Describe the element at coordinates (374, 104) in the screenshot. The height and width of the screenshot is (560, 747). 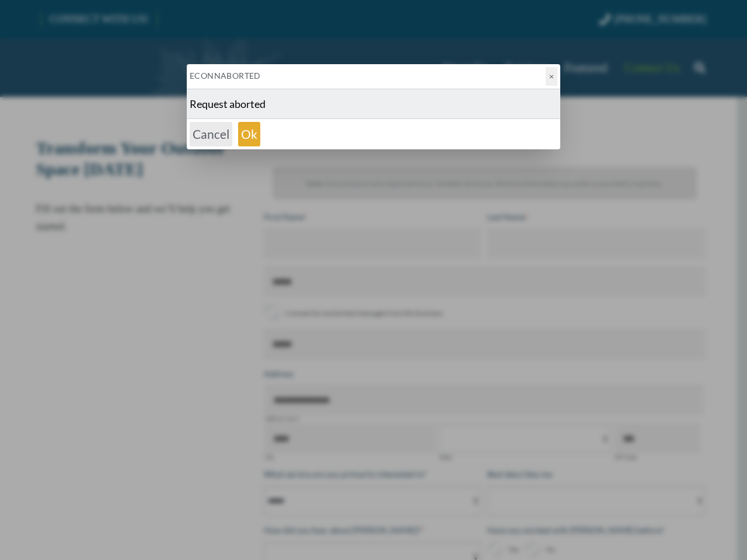
I see `div: Request aborted` at that location.